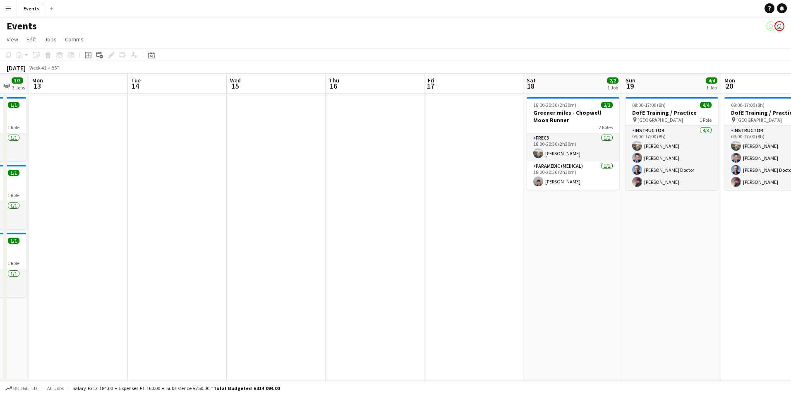 The image size is (791, 395). What do you see at coordinates (55, 67) in the screenshot?
I see `div: BST` at bounding box center [55, 67].